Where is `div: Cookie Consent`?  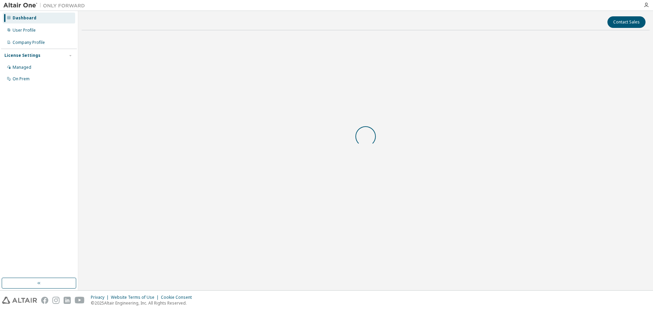 div: Cookie Consent is located at coordinates (178, 297).